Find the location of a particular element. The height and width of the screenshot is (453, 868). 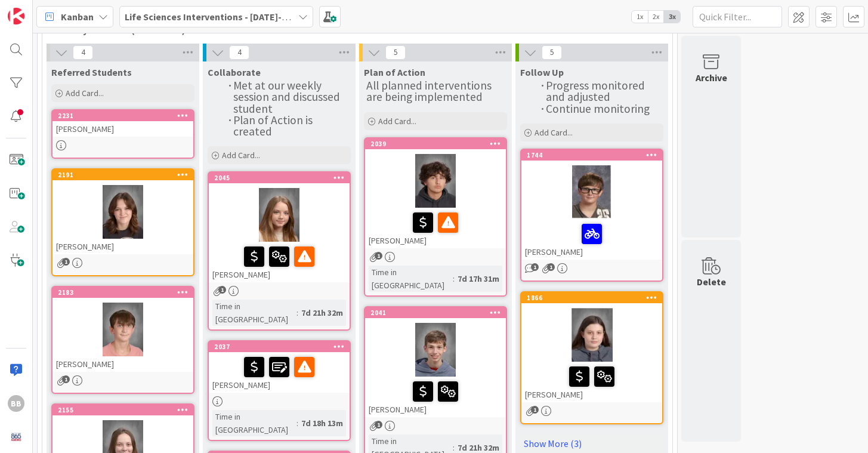

a: Show More (3) is located at coordinates (592, 443).